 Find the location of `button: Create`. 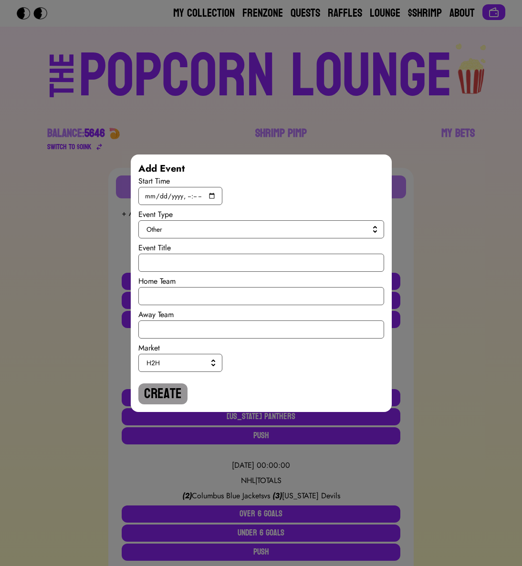

button: Create is located at coordinates (163, 394).